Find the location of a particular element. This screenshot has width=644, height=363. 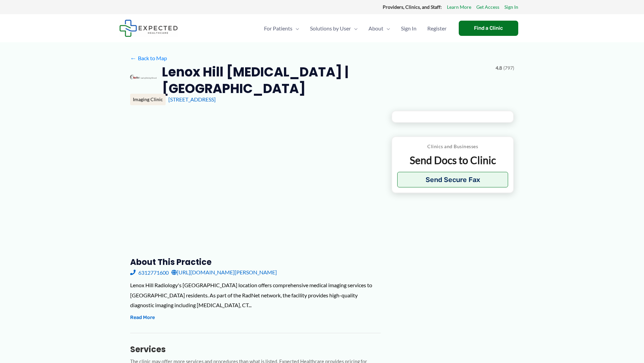

div: Find a Clinic is located at coordinates (488, 28).